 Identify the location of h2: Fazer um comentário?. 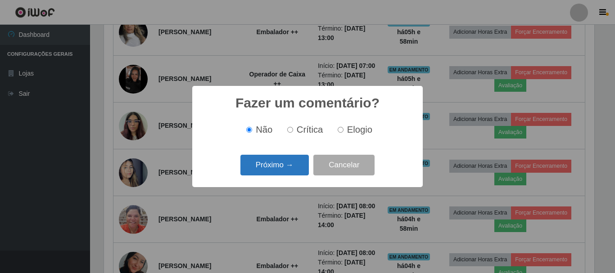
(307, 103).